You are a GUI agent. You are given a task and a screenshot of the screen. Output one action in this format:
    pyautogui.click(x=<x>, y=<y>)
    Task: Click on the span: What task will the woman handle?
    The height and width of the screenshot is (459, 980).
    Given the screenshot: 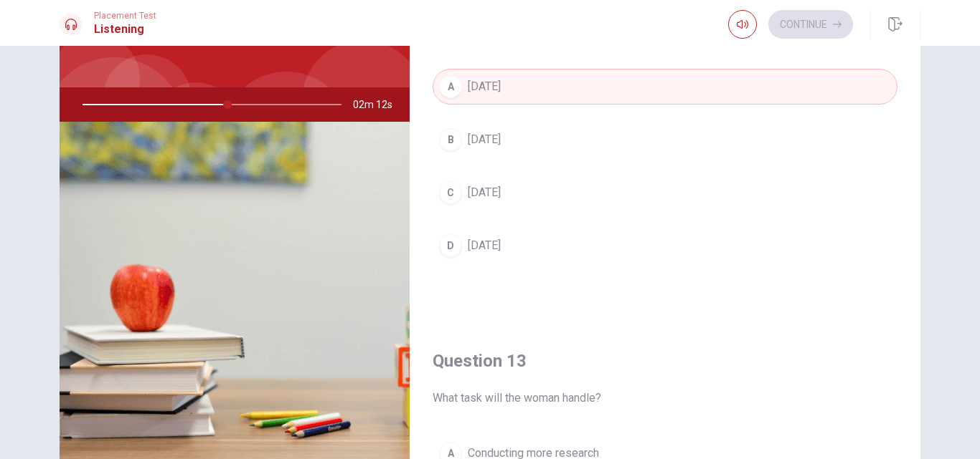 What is the action you would take?
    pyautogui.click(x=665, y=398)
    